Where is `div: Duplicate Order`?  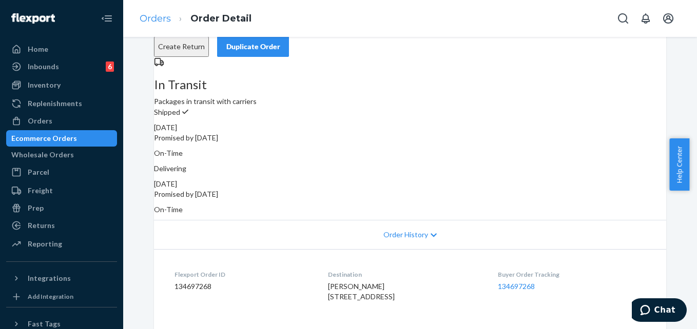
div: Duplicate Order is located at coordinates (253, 47).